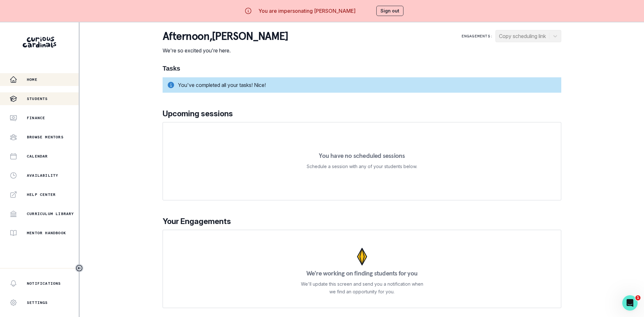 This screenshot has height=317, width=644. Describe the element at coordinates (50, 214) in the screenshot. I see `p: Curriculum Library` at that location.